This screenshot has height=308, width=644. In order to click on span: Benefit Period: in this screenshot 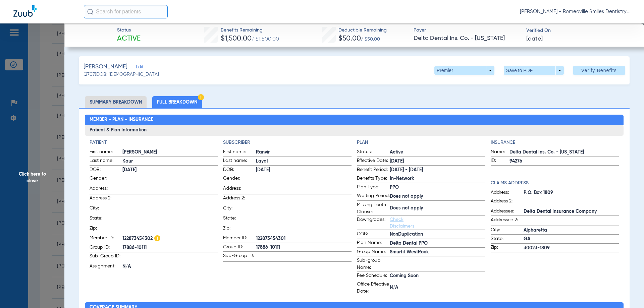, I will do `click(374, 170)`.